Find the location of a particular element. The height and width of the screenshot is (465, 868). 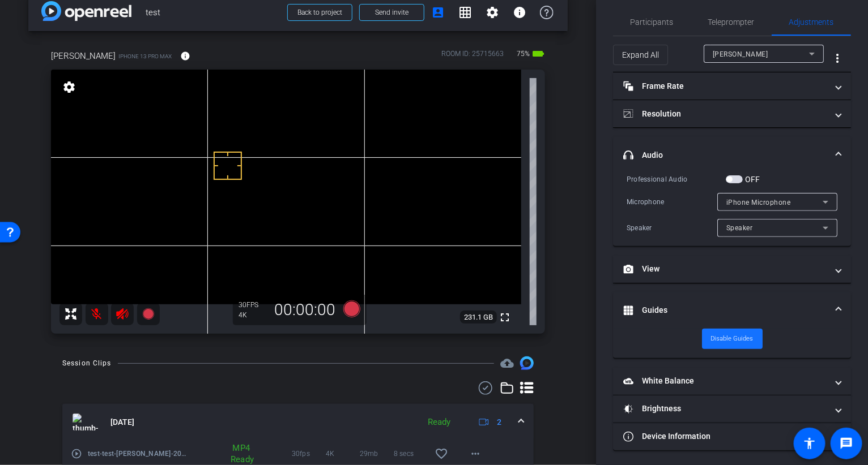

mat-panel-title: White Balance is located at coordinates (725, 381).